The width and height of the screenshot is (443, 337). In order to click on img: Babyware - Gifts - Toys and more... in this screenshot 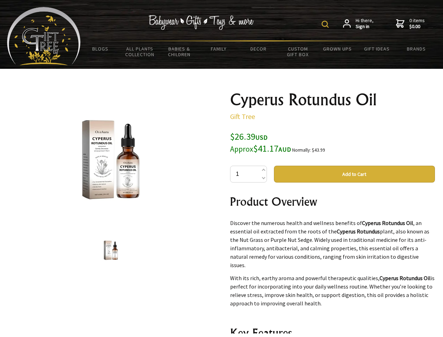, I will do `click(44, 36)`.